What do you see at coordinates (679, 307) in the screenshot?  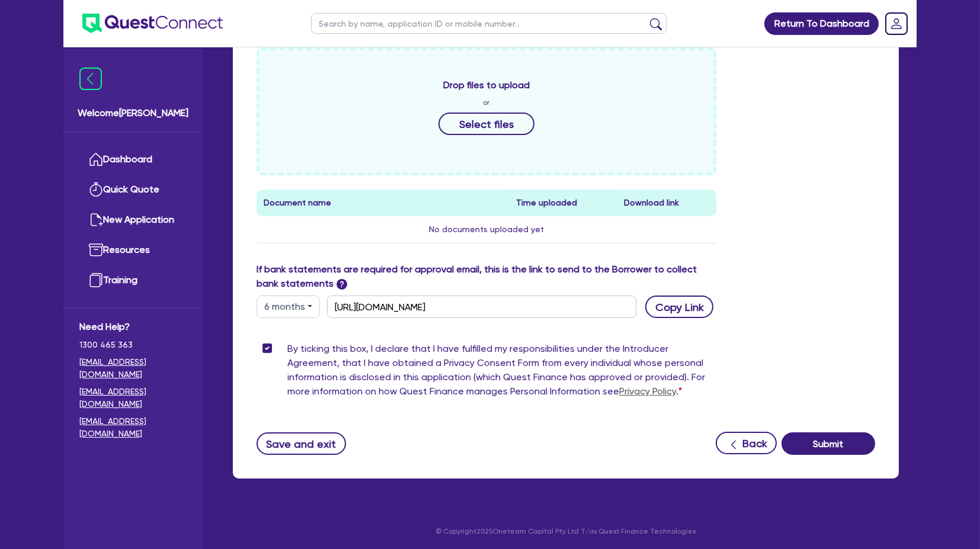 I see `button: Copy Link` at bounding box center [679, 307].